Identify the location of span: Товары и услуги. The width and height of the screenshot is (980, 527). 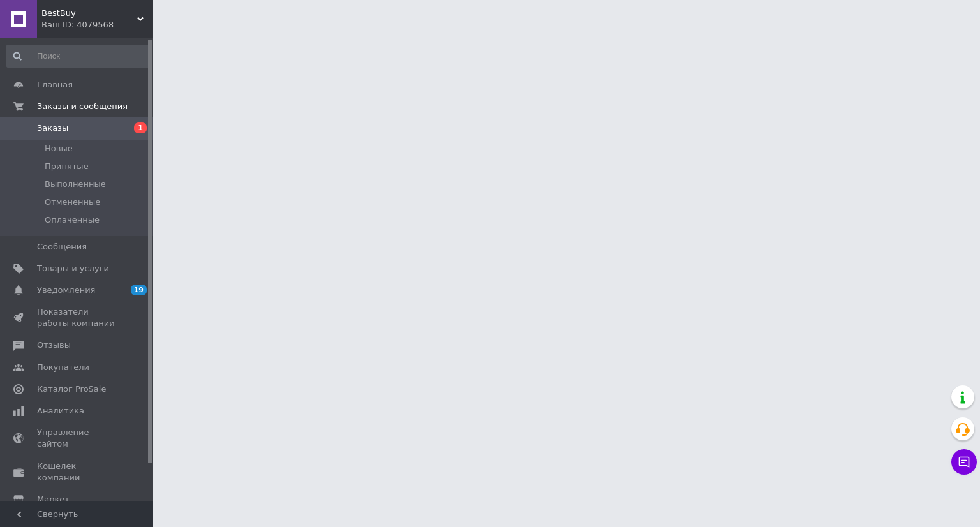
(72, 268).